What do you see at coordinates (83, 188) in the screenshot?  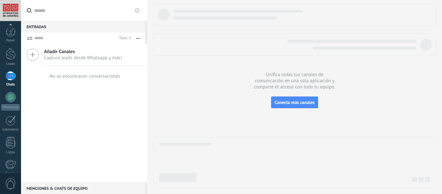 I see `div: Menciones & Chats de equipo` at bounding box center [83, 188].